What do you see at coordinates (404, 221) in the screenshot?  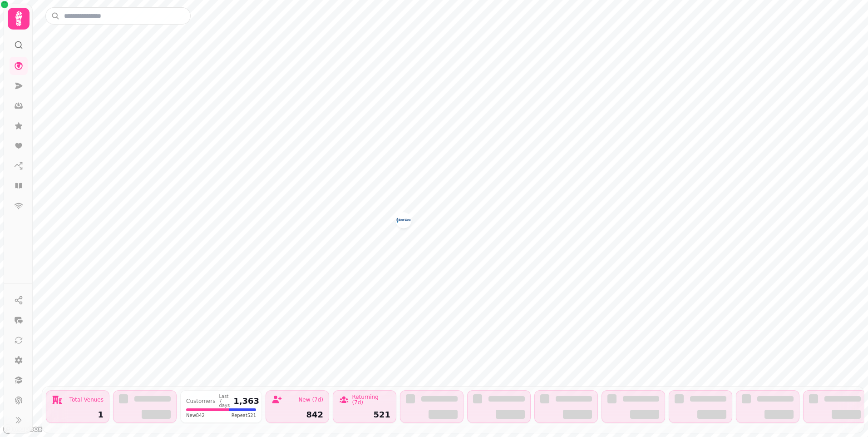 I see `div: Map marker` at bounding box center [404, 221].